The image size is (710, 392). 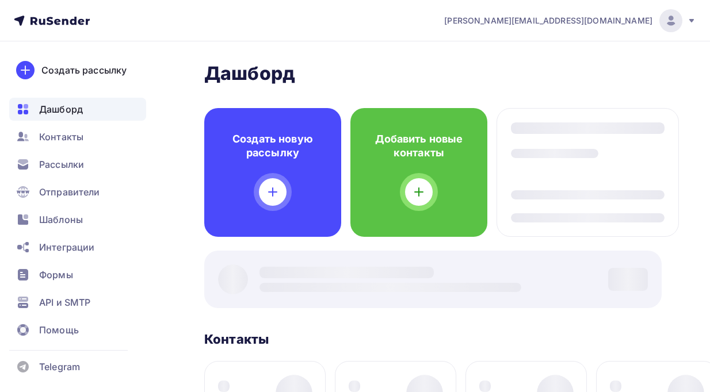 I want to click on span: Контакты, so click(x=61, y=137).